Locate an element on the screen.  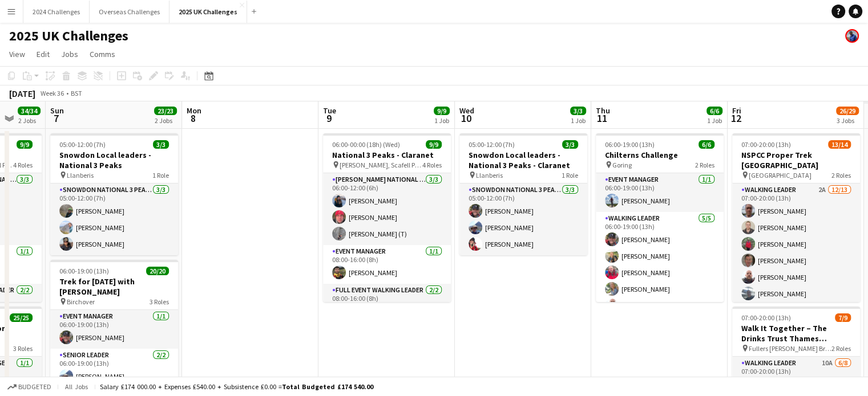
span: Edit is located at coordinates (43, 54).